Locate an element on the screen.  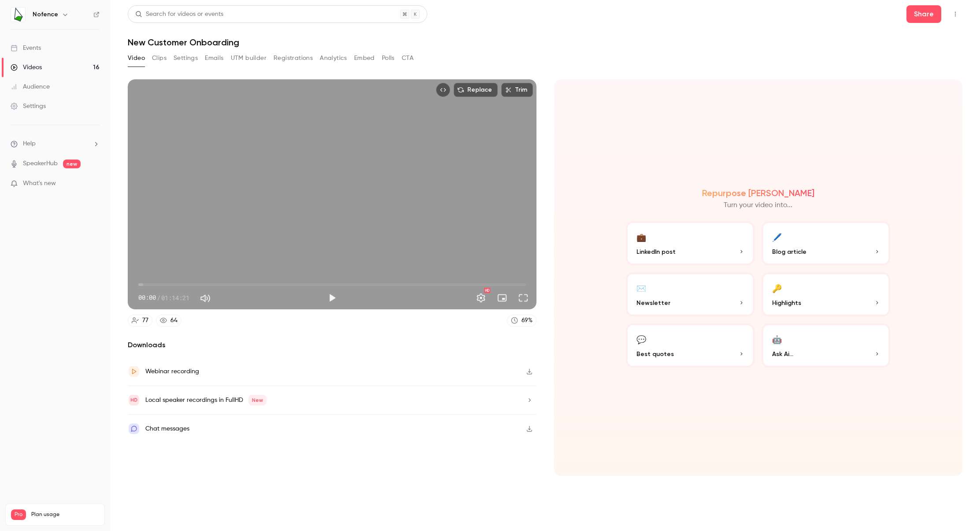
div: 64 is located at coordinates (174, 320).